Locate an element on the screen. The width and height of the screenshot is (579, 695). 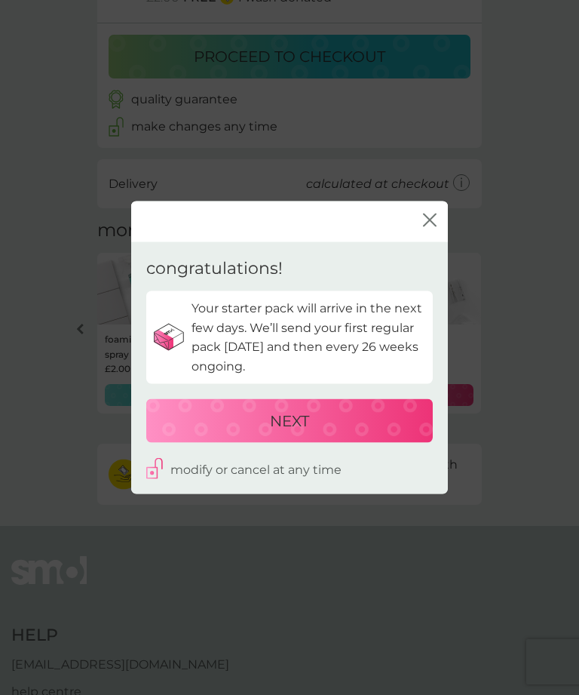
p: NEXT is located at coordinates (290, 420).